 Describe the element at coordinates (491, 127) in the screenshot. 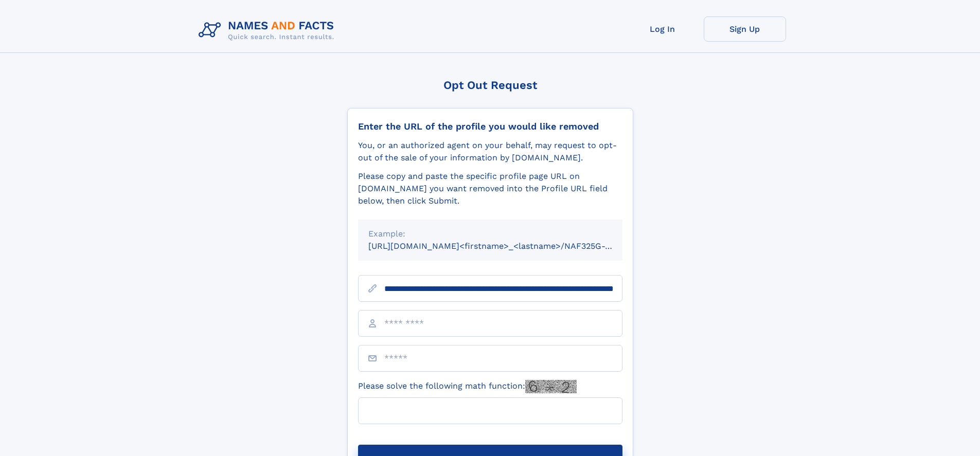

I see `div: Enter the URL of the profile you would like removed` at that location.